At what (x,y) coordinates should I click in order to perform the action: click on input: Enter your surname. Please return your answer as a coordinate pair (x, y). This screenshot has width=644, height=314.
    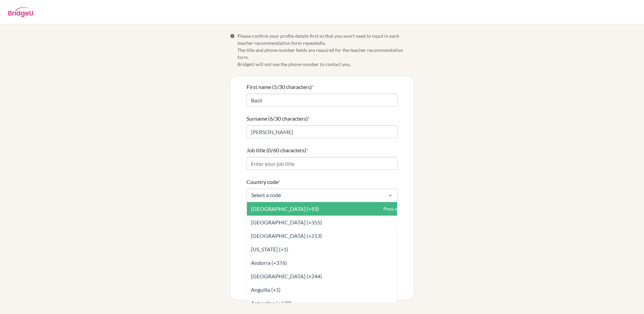
    Looking at the image, I should click on (322, 132).